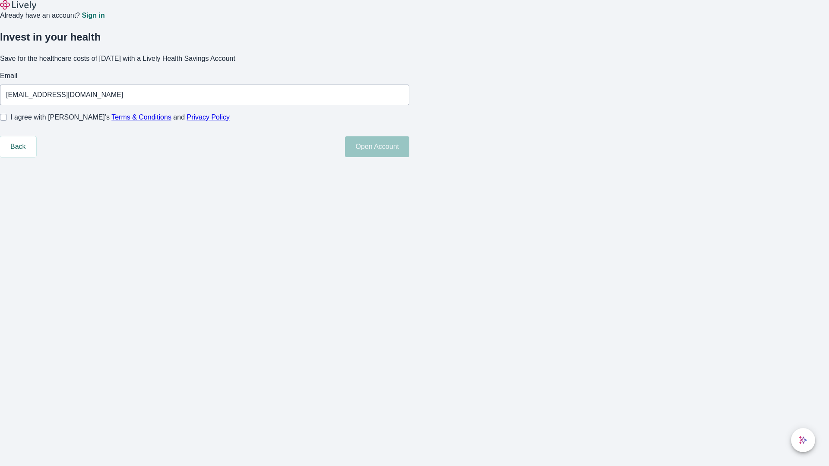 The height and width of the screenshot is (466, 829). I want to click on a: Privacy Policy, so click(209, 117).